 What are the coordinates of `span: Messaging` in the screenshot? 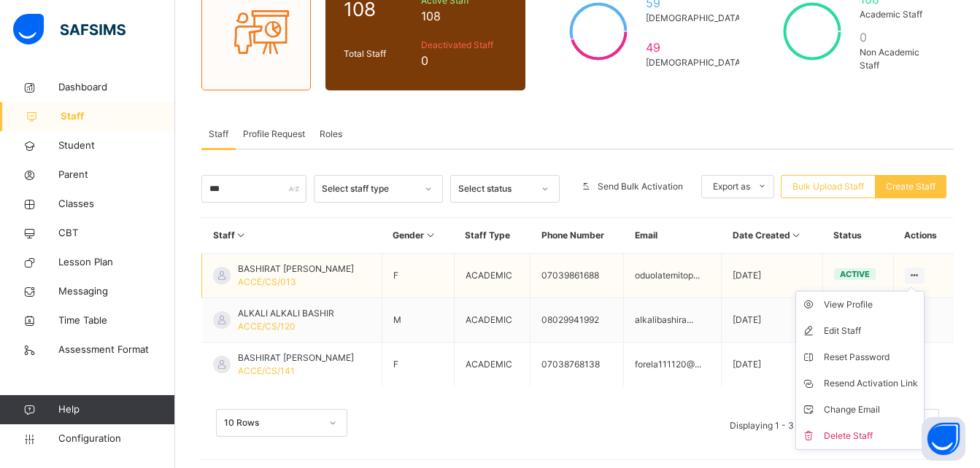 It's located at (117, 292).